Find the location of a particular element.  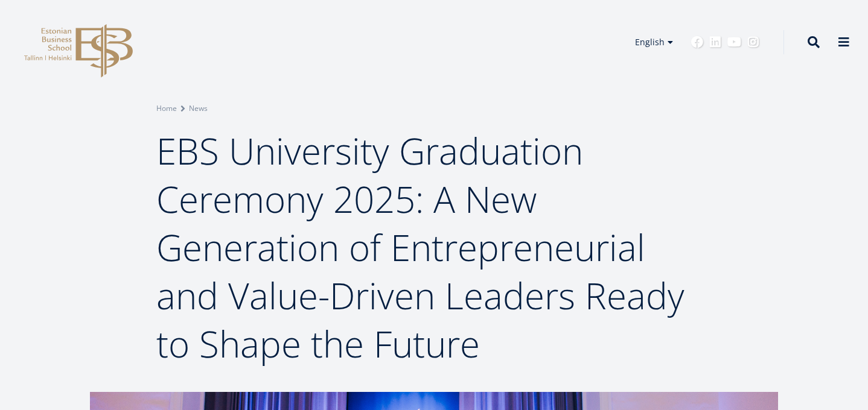

a: Home is located at coordinates (167, 109).